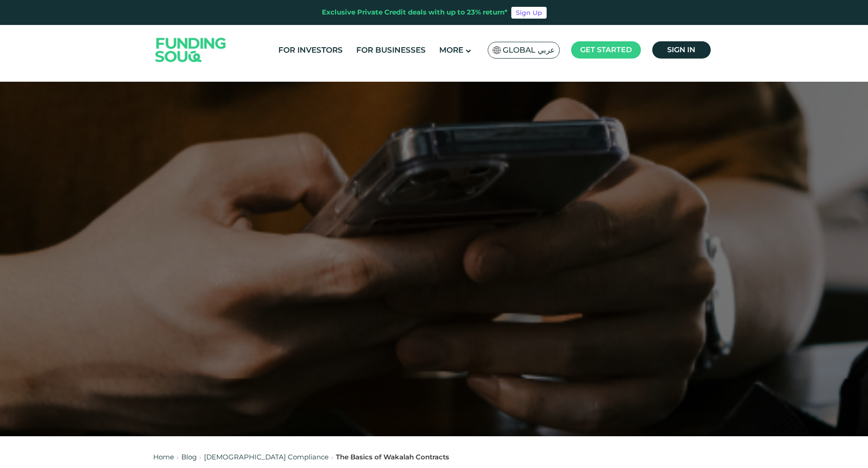 The image size is (868, 468). I want to click on a: Blog, so click(189, 457).